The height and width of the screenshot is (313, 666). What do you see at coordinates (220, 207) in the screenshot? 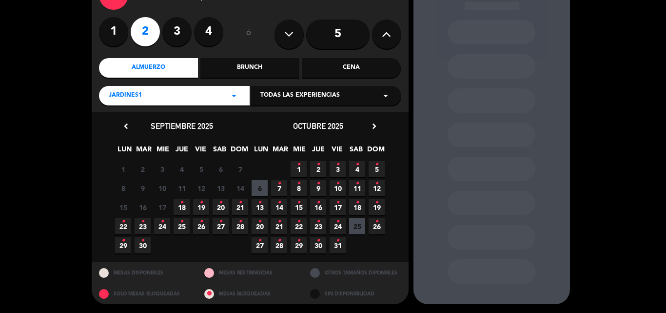
I see `span: 20` at bounding box center [220, 207].